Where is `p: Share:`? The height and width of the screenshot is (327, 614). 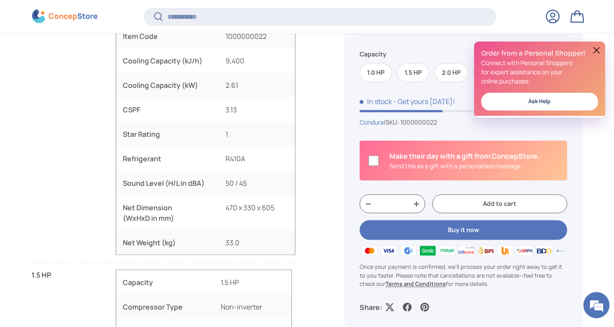 p: Share: is located at coordinates (371, 307).